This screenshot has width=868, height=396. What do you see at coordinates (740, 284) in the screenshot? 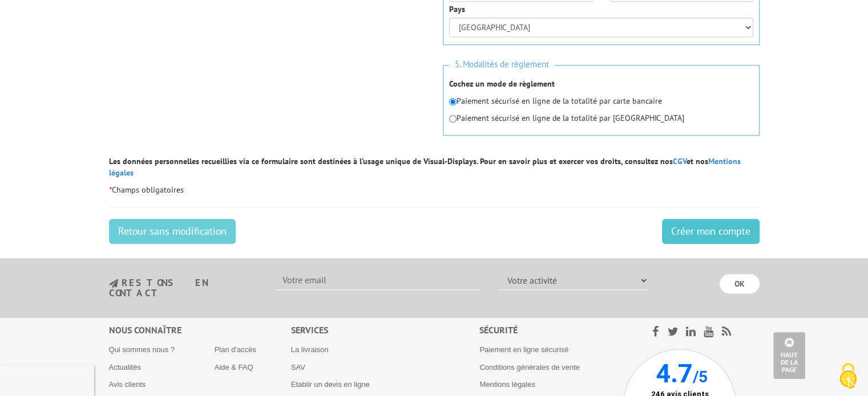
I see `input: OK` at bounding box center [740, 284].